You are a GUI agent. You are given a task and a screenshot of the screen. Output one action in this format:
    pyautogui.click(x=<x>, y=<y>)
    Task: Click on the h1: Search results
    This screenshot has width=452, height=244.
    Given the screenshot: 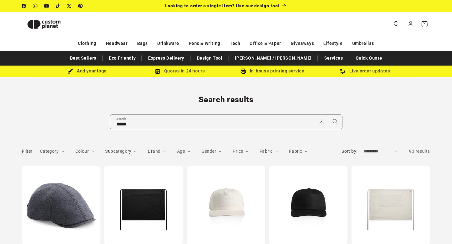 What is the action you would take?
    pyautogui.click(x=226, y=100)
    